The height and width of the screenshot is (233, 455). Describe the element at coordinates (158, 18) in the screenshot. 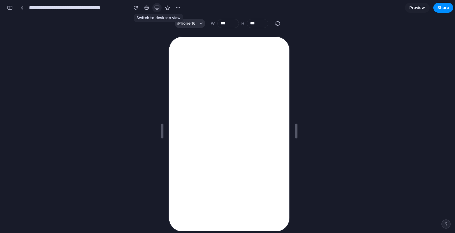

I see `div: Switch to desktop view` at that location.